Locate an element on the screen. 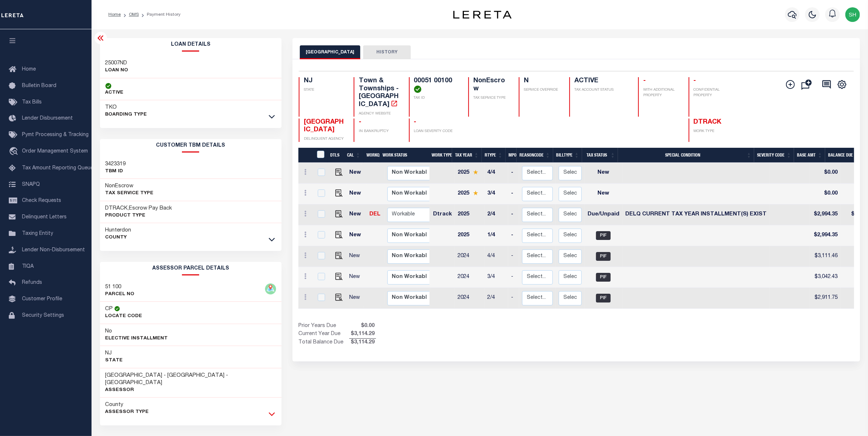 The width and height of the screenshot is (868, 436). th: MPO is located at coordinates (511, 155).